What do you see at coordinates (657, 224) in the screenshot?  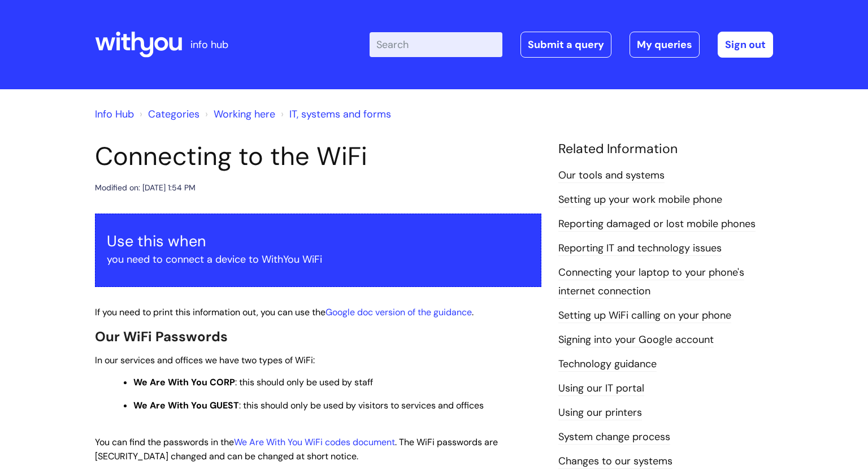 I see `a: Reporting damaged or lost mobile phones` at bounding box center [657, 224].